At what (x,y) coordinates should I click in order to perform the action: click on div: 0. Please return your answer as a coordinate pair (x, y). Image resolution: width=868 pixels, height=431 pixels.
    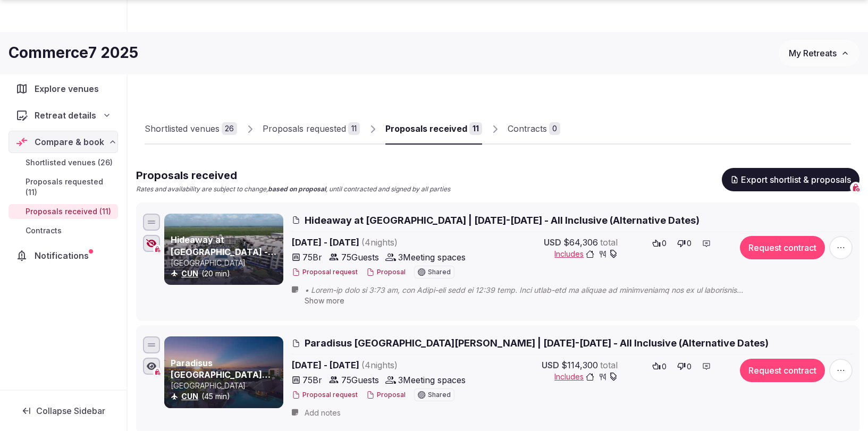
    Looking at the image, I should click on (555, 128).